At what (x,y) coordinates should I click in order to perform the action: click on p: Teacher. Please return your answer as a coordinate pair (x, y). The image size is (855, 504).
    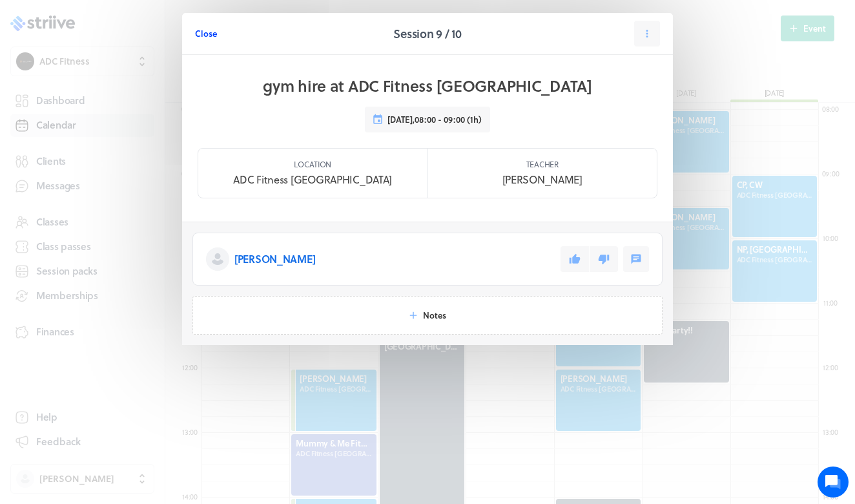
    Looking at the image, I should click on (543, 164).